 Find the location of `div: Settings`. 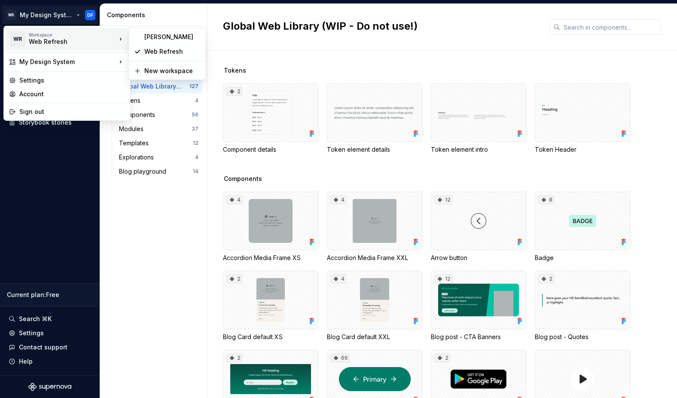

div: Settings is located at coordinates (72, 80).